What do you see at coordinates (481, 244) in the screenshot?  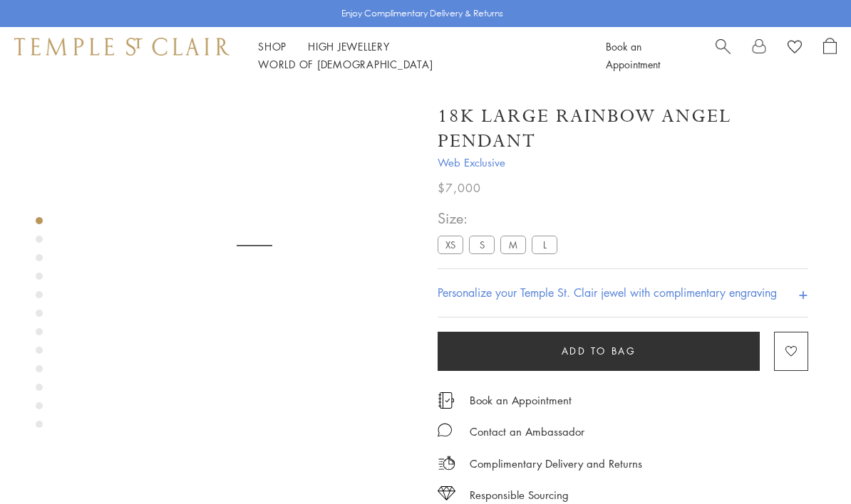 I see `label: S` at bounding box center [481, 244].